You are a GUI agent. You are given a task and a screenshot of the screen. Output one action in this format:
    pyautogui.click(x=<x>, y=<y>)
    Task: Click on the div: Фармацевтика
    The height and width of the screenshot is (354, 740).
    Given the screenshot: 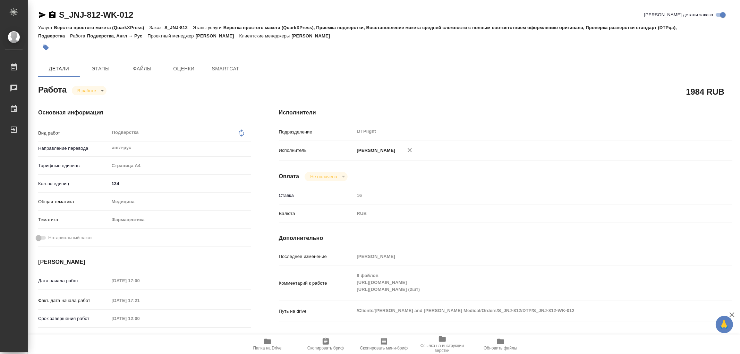 What is the action you would take?
    pyautogui.click(x=180, y=220)
    